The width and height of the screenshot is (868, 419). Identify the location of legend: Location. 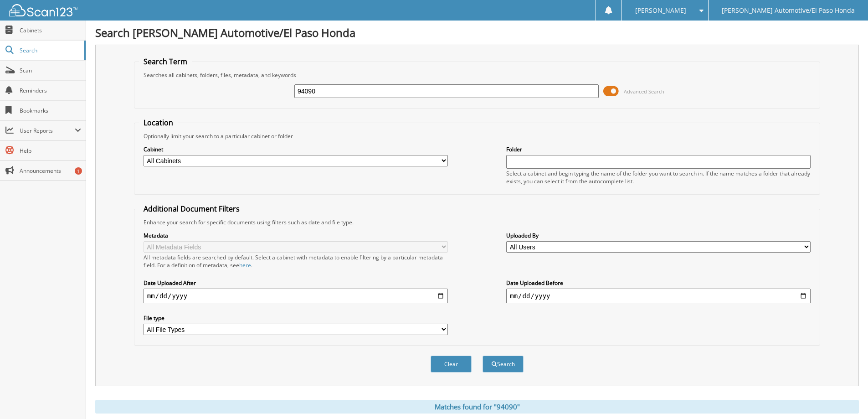
(158, 123).